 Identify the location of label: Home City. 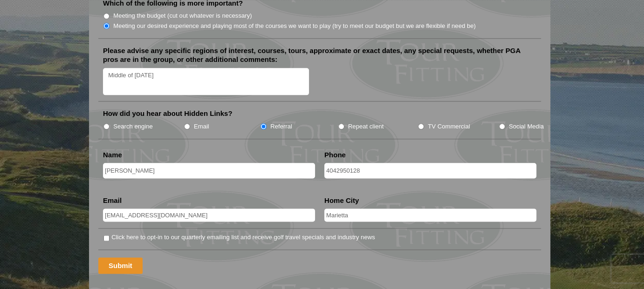
(341, 201).